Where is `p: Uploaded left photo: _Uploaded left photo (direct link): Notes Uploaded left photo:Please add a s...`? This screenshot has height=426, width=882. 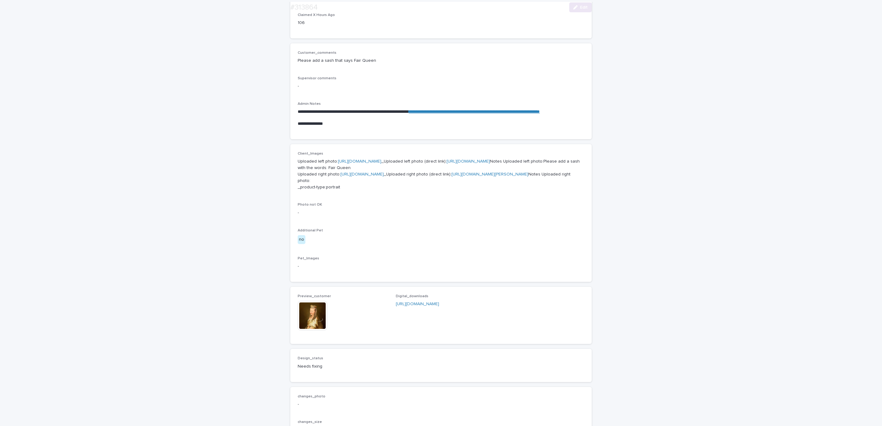
p: Uploaded left photo: _Uploaded left photo (direct link): Notes Uploaded left photo:Please add a s... is located at coordinates (441, 174).